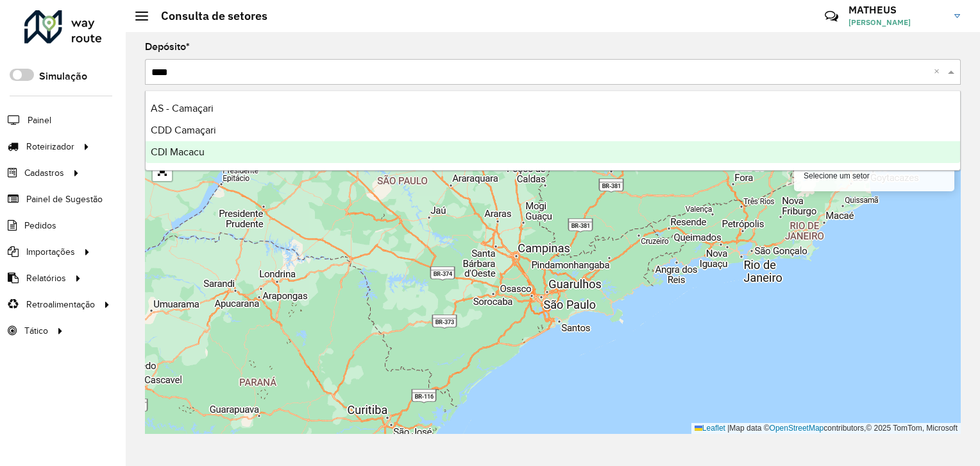  I want to click on a: Leaflet, so click(710, 428).